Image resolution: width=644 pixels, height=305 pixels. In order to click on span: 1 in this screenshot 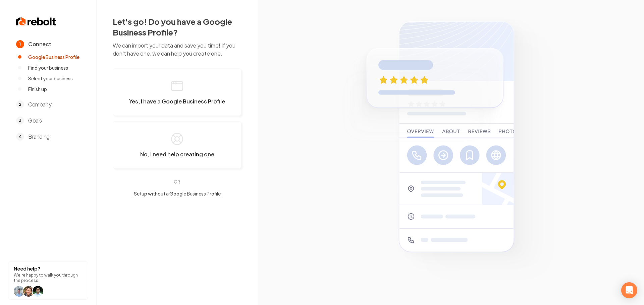, I will do `click(20, 44)`.